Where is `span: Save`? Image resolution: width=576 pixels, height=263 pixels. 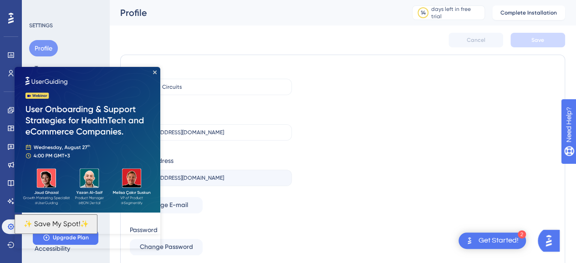
span: Save is located at coordinates (538, 40).